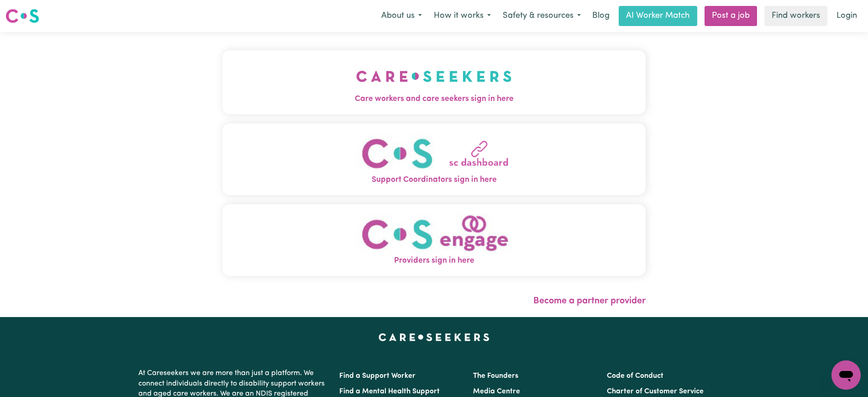  Describe the element at coordinates (434, 82) in the screenshot. I see `button: Care workers and care seekers sign in here` at that location.